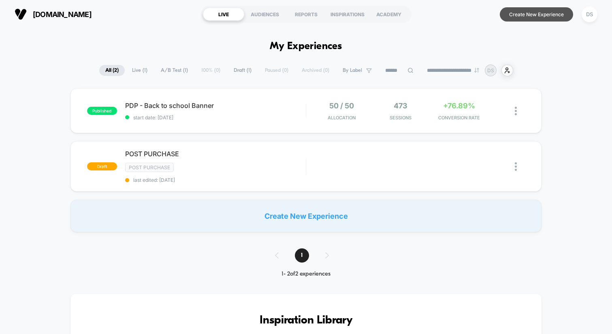 Image resolution: width=612 pixels, height=334 pixels. What do you see at coordinates (216, 105) in the screenshot?
I see `span: PDP - Back to school Banner` at bounding box center [216, 105].